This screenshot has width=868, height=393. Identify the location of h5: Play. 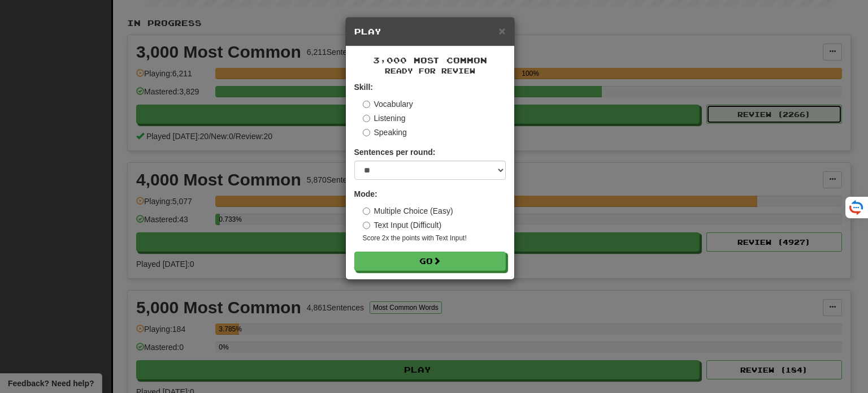
(430, 32).